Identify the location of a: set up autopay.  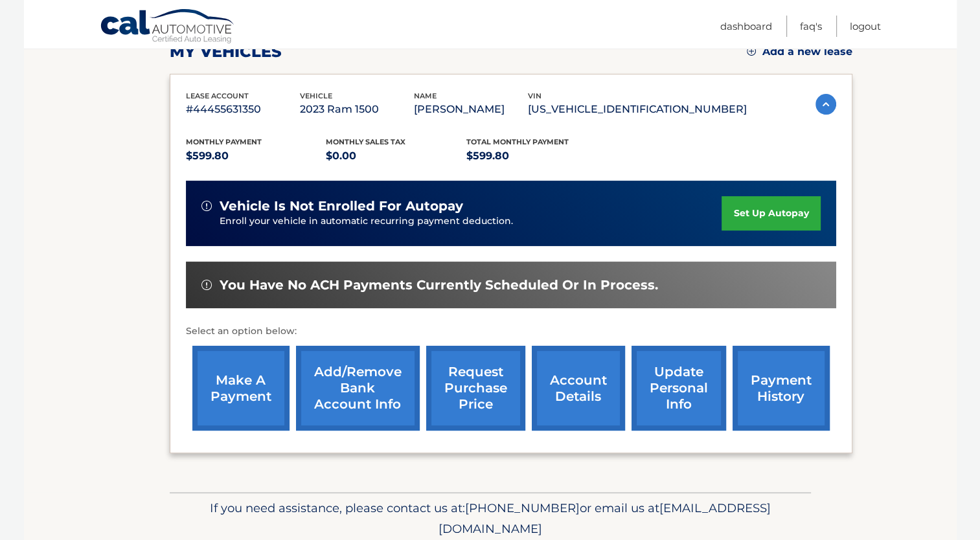
(771, 213).